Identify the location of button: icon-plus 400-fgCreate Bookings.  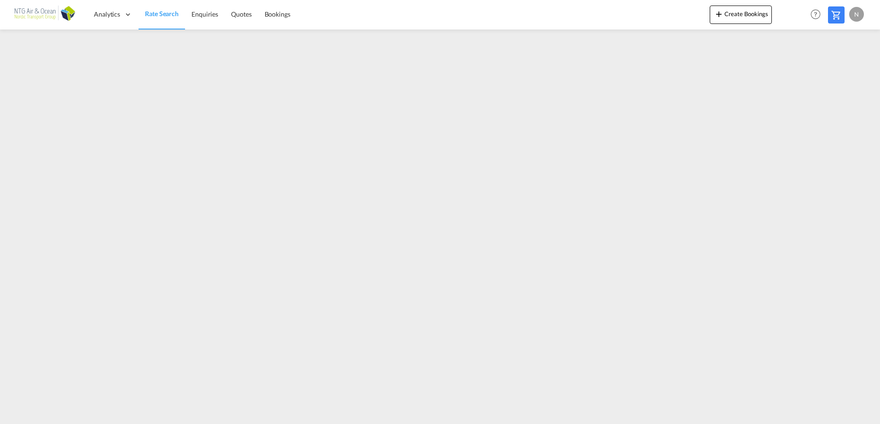
(741, 15).